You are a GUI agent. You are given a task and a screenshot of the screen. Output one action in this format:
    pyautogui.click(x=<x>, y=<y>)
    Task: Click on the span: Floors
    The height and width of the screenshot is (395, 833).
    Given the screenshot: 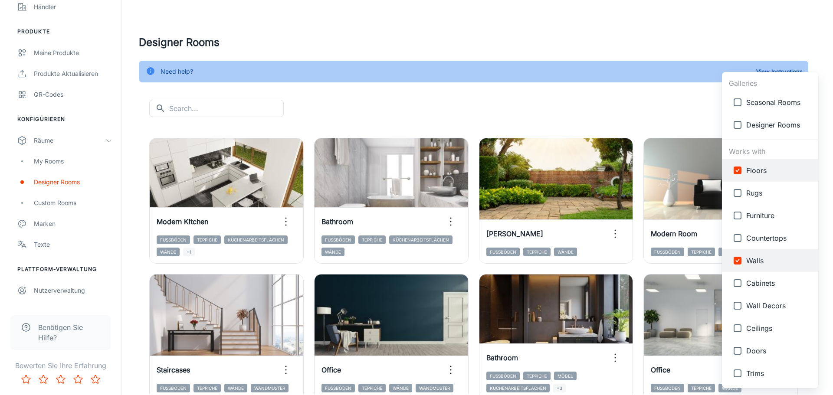 What is the action you would take?
    pyautogui.click(x=779, y=171)
    